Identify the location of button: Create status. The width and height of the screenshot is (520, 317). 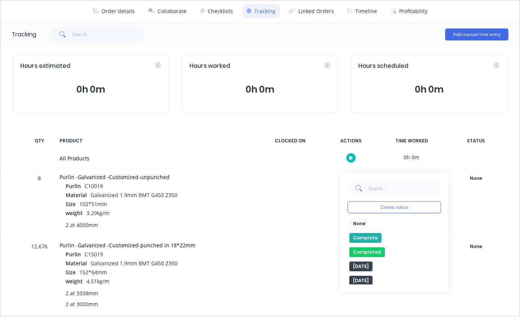
(394, 207).